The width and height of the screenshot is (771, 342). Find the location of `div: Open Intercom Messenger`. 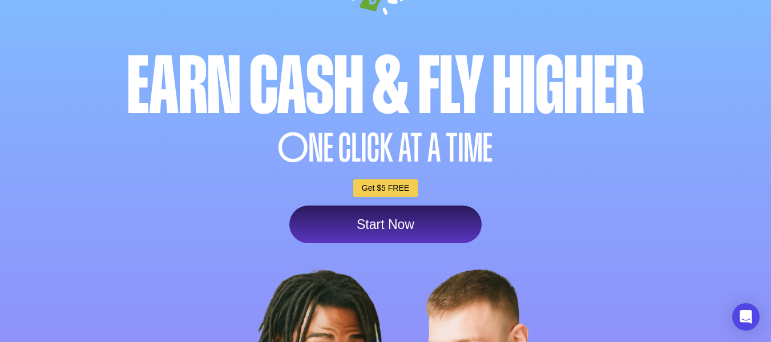

div: Open Intercom Messenger is located at coordinates (746, 317).